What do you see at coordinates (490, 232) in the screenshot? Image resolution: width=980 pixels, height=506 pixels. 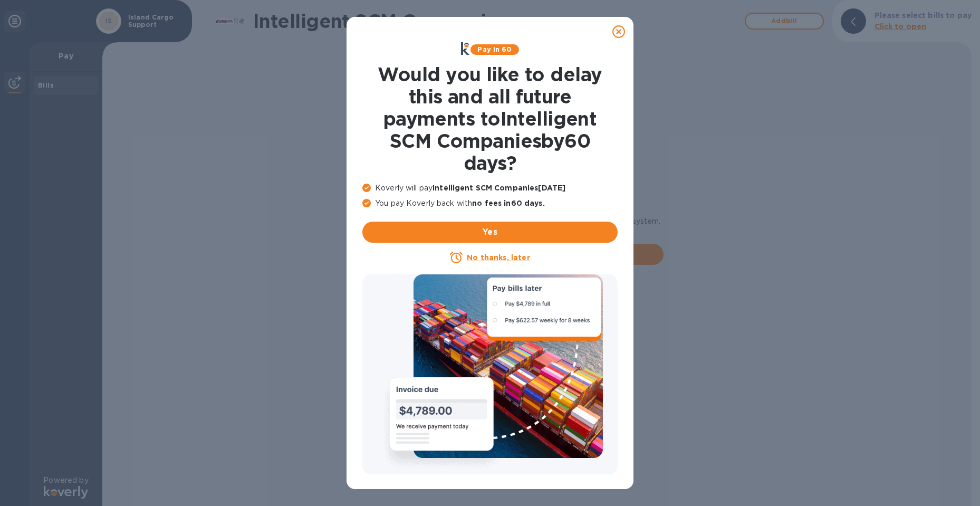 I see `span: Yes` at bounding box center [490, 232].